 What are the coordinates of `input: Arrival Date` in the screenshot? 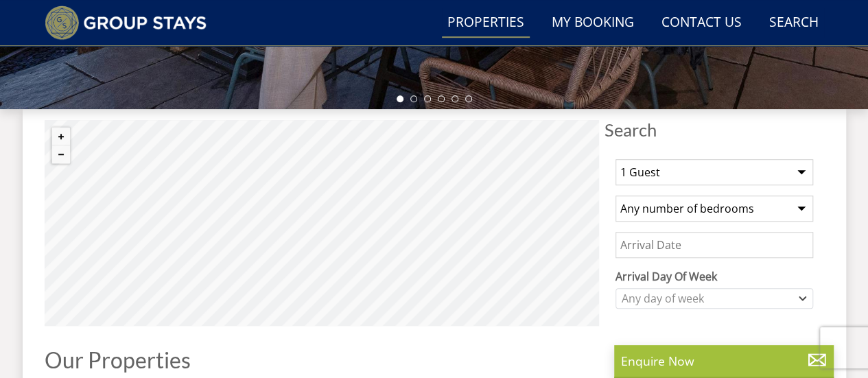 It's located at (715, 245).